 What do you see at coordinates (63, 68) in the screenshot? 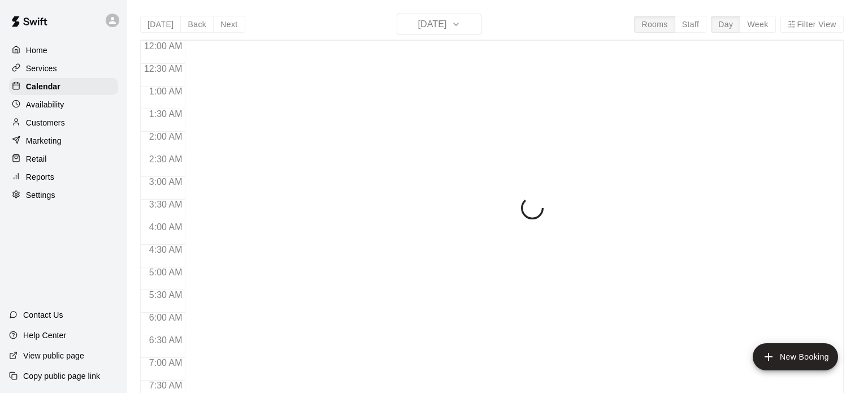
I see `a: Services` at bounding box center [63, 68].